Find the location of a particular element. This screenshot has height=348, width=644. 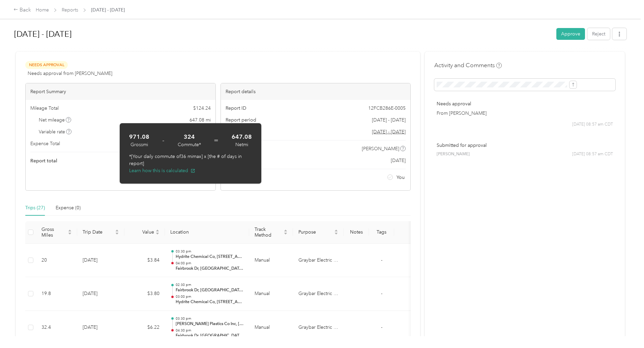

span: Mileage Total is located at coordinates (45, 108).